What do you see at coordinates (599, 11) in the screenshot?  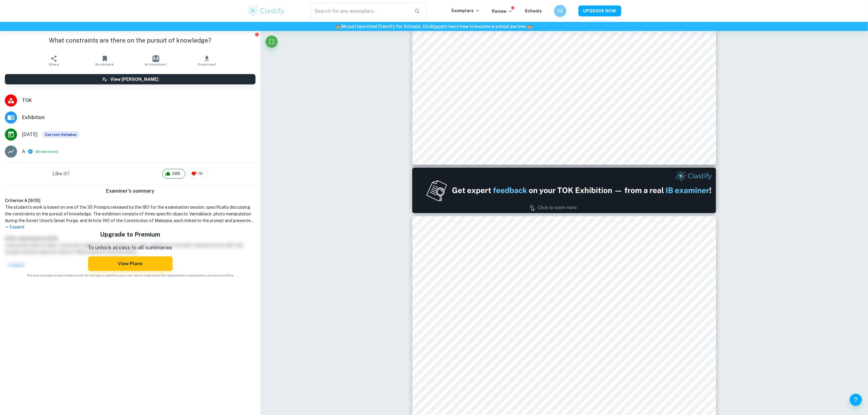 I see `button: UPGRADE NOW` at bounding box center [599, 11].